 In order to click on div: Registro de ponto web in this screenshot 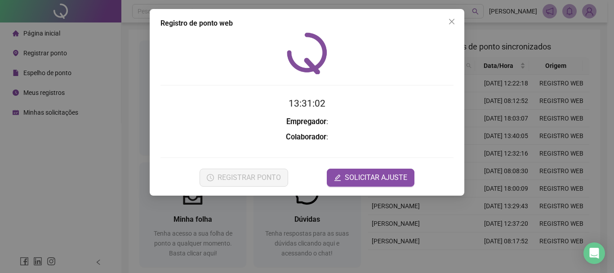, I will do `click(307, 23)`.